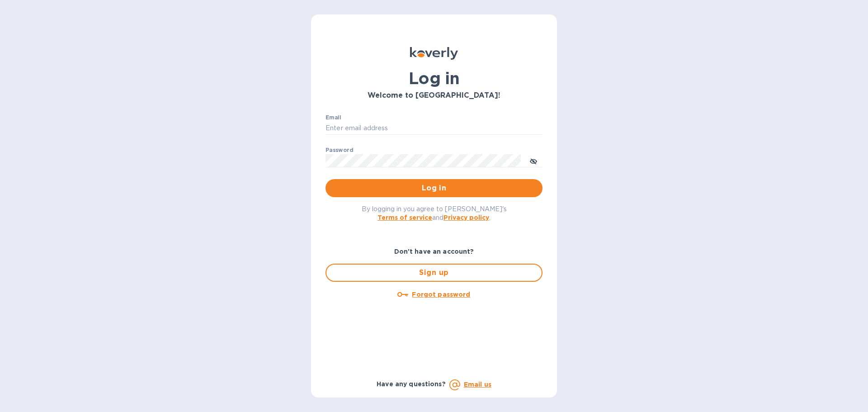 This screenshot has width=868, height=412. I want to click on button: Log in, so click(434, 188).